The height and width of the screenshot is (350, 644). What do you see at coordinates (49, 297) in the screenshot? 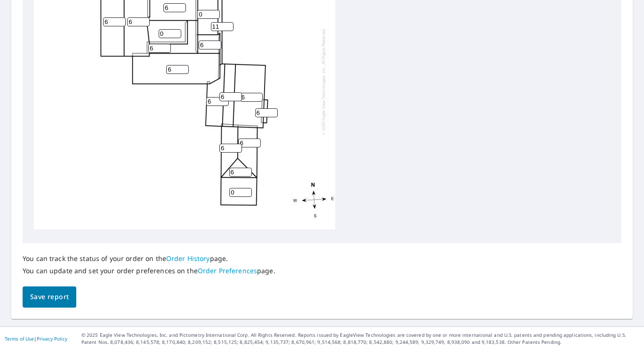
I see `button: Save report` at bounding box center [49, 297].